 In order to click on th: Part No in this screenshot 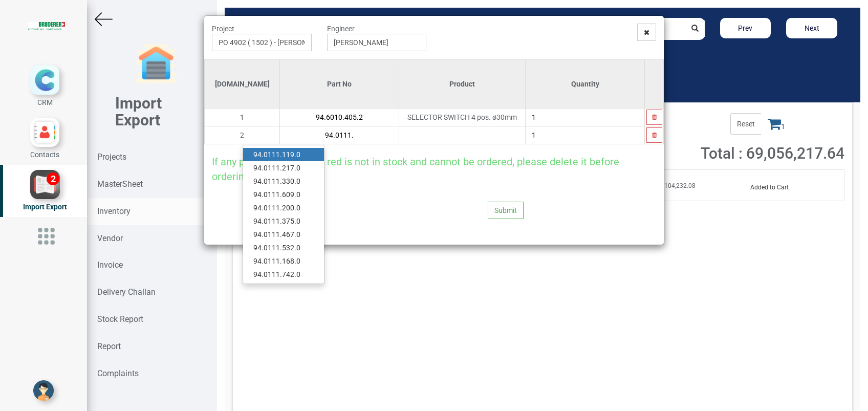, I will do `click(340, 84)`.